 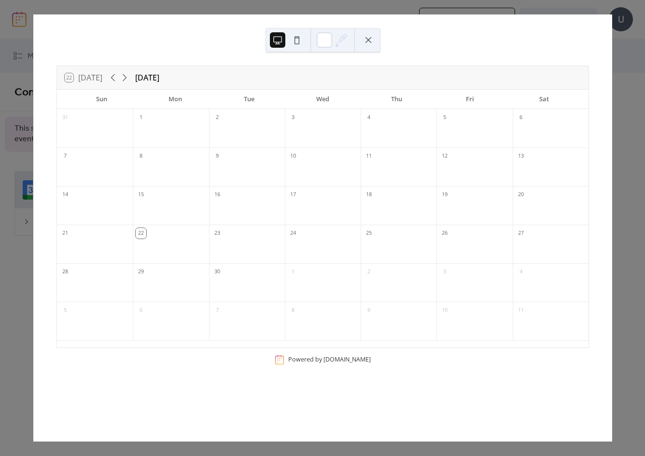 What do you see at coordinates (141, 272) in the screenshot?
I see `div: 29` at bounding box center [141, 272].